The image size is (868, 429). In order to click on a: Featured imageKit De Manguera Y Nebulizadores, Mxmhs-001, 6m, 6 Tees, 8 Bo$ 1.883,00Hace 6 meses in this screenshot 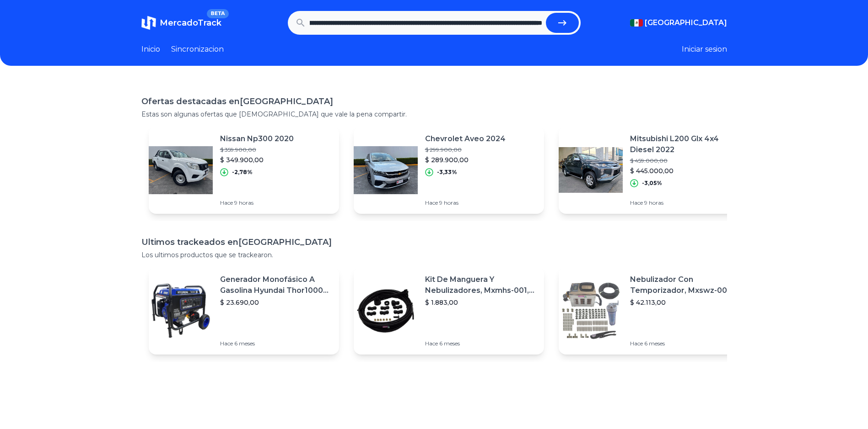, I will do `click(449, 311)`.